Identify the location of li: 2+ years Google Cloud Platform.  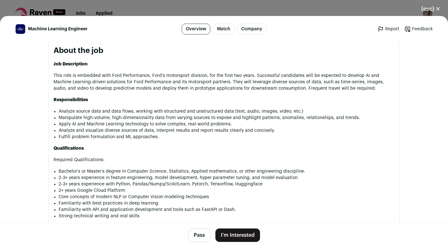
(227, 190).